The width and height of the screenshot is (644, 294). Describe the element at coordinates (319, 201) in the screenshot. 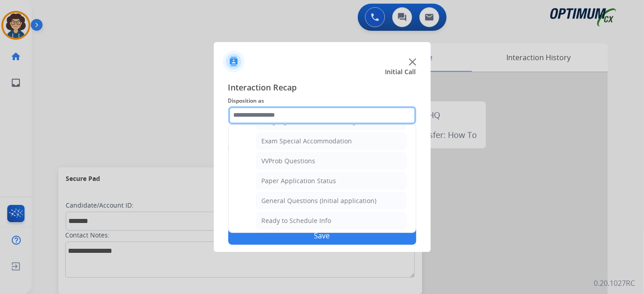

I see `div: General Questions (Initial application)` at that location.